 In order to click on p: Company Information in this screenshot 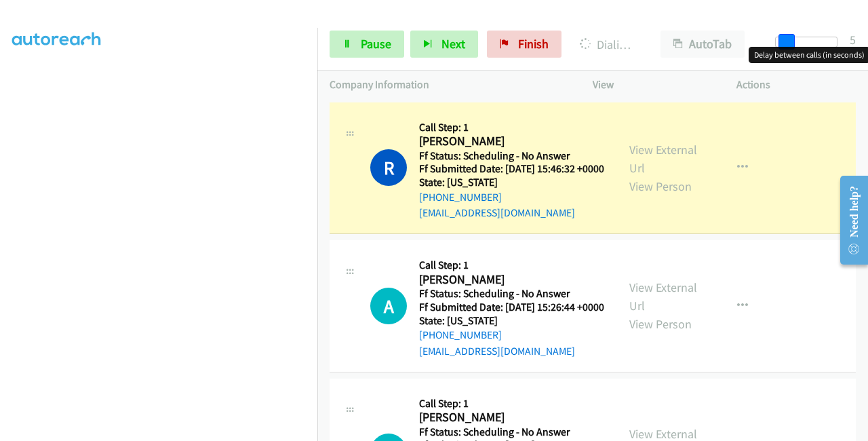, I will do `click(449, 85)`.